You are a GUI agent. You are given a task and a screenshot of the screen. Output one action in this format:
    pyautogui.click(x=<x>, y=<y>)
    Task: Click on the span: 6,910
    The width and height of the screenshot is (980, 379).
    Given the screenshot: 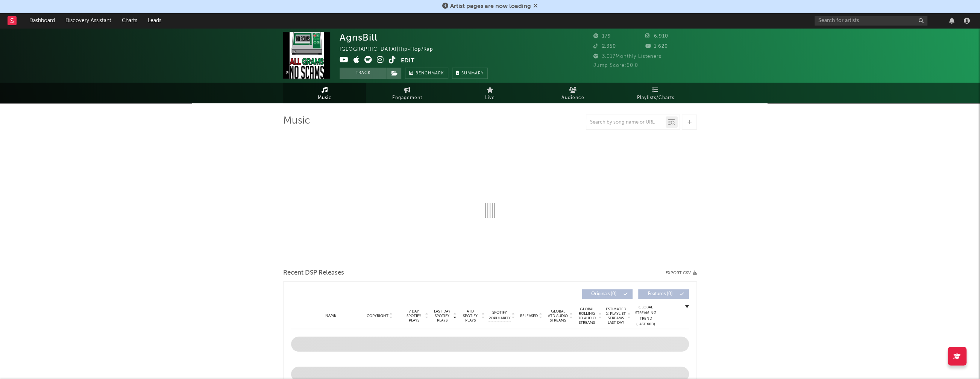 What is the action you would take?
    pyautogui.click(x=656, y=36)
    